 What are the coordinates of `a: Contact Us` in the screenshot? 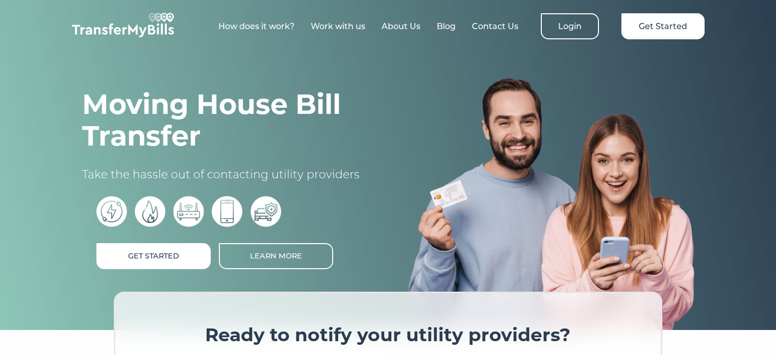 It's located at (495, 26).